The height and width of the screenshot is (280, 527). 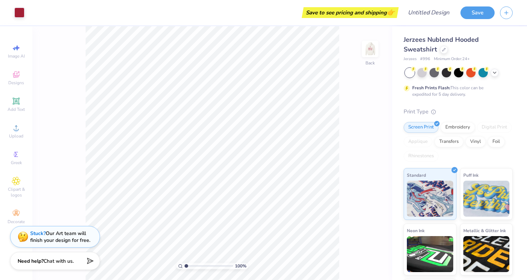 What do you see at coordinates (494, 127) in the screenshot?
I see `div: Digital Print` at bounding box center [494, 127].